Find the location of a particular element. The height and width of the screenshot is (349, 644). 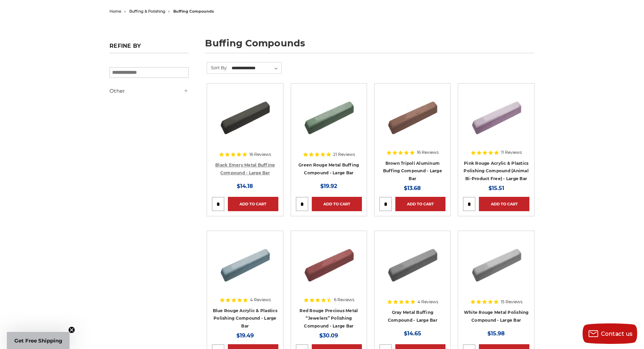

a: Gray Buffing Compound is located at coordinates (413, 269).